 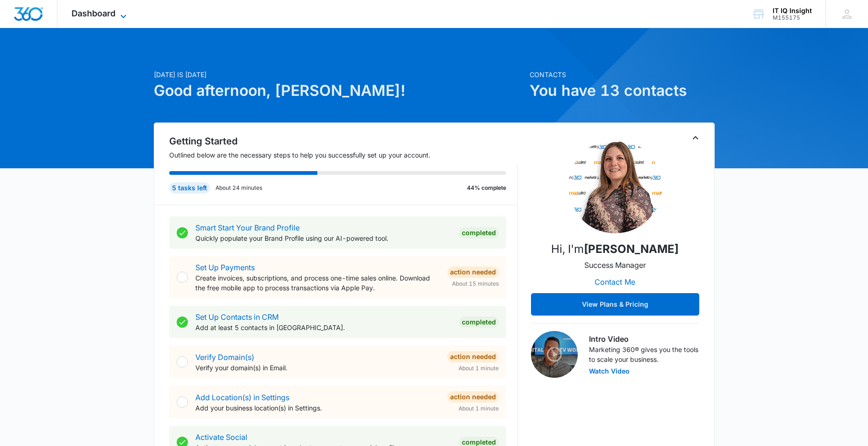 What do you see at coordinates (189, 188) in the screenshot?
I see `div: 5 tasks left` at bounding box center [189, 188].